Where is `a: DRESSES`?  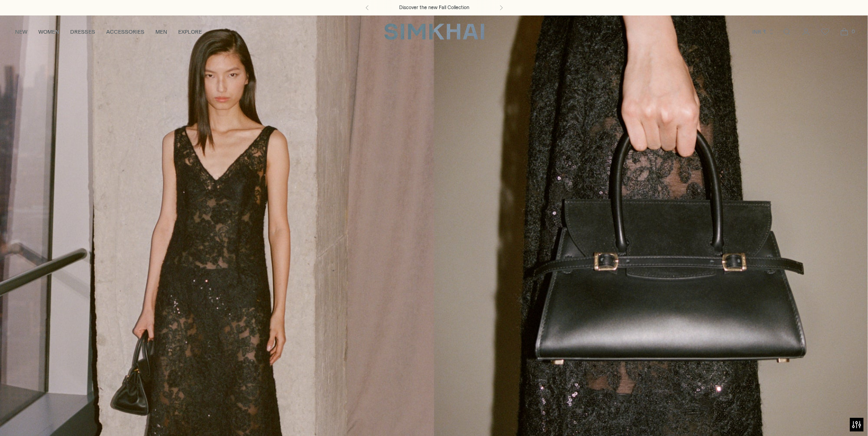 a: DRESSES is located at coordinates (82, 32).